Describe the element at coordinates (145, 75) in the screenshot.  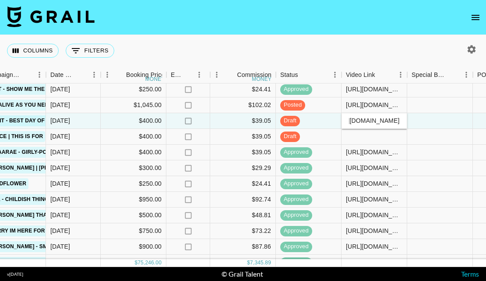
I see `div: Booking Price` at that location.